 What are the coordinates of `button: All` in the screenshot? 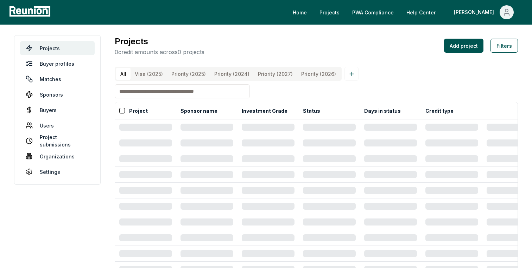 It's located at (123, 74).